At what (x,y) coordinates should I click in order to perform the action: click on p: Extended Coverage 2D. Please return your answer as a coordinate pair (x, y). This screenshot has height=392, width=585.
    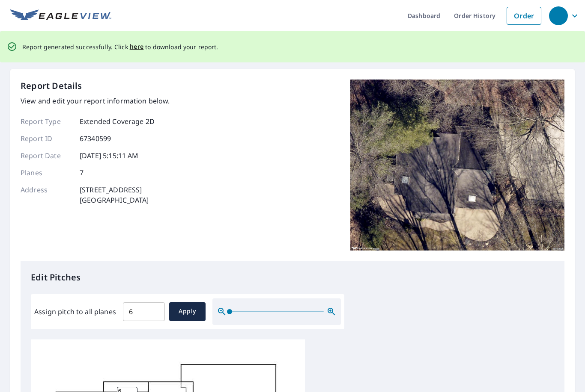
    Looking at the image, I should click on (117, 121).